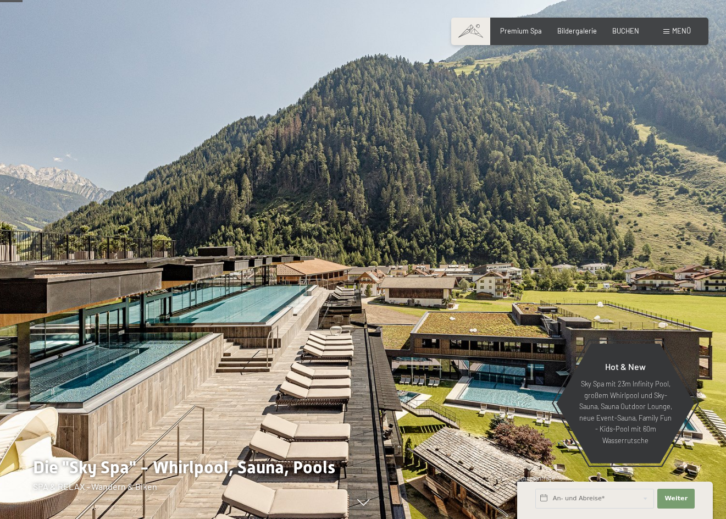 Image resolution: width=726 pixels, height=519 pixels. What do you see at coordinates (536, 478) in the screenshot?
I see `span: Schnellanfrage` at bounding box center [536, 478].